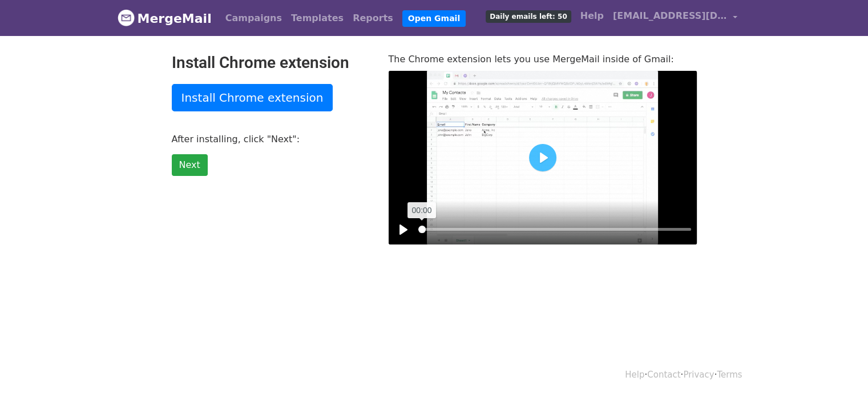 The height and width of the screenshot is (397, 868). What do you see at coordinates (317, 18) in the screenshot?
I see `a: Templates` at bounding box center [317, 18].